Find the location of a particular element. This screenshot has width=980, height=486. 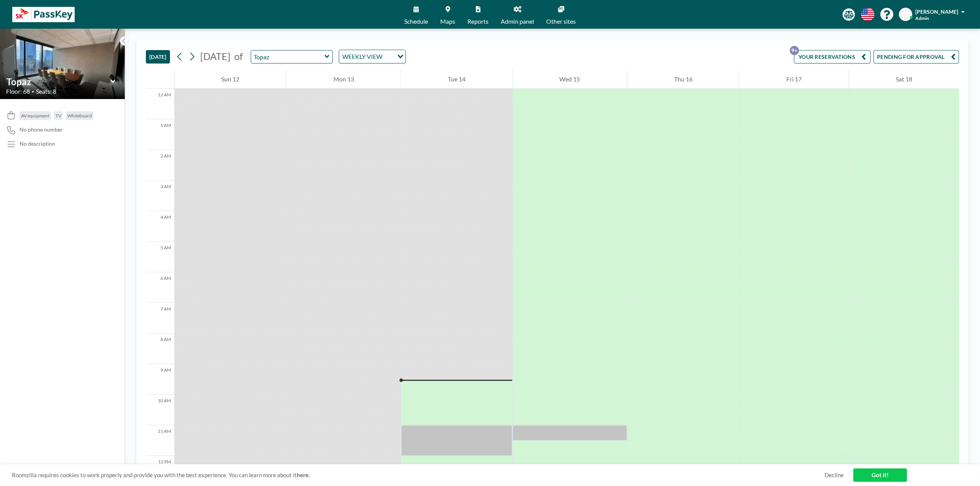

div: 4 AM is located at coordinates (160, 226).